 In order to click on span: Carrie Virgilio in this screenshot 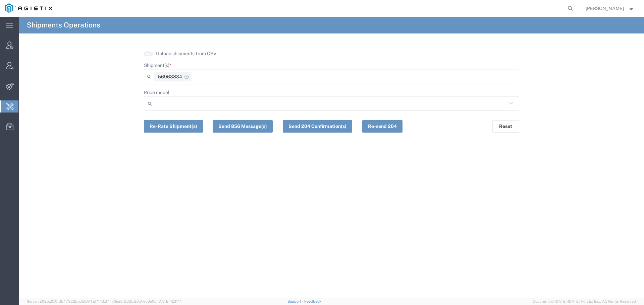, I will do `click(604, 9)`.